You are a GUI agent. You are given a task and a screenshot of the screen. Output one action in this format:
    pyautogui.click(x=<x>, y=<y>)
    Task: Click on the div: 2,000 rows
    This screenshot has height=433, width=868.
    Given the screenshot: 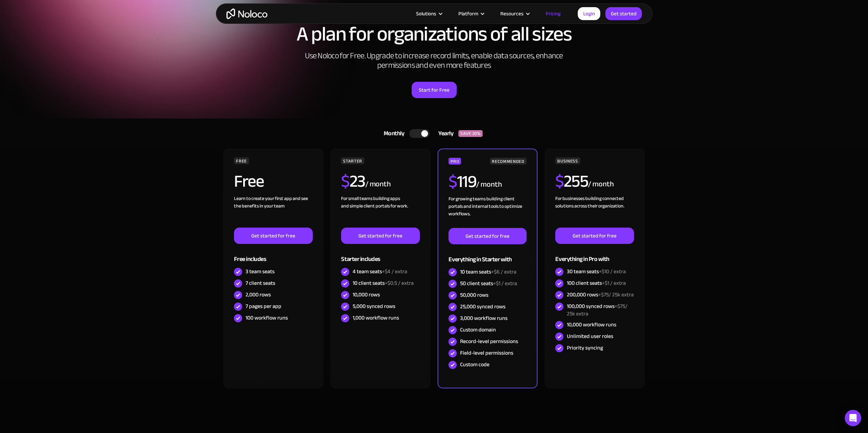 What is the action you would take?
    pyautogui.click(x=258, y=295)
    